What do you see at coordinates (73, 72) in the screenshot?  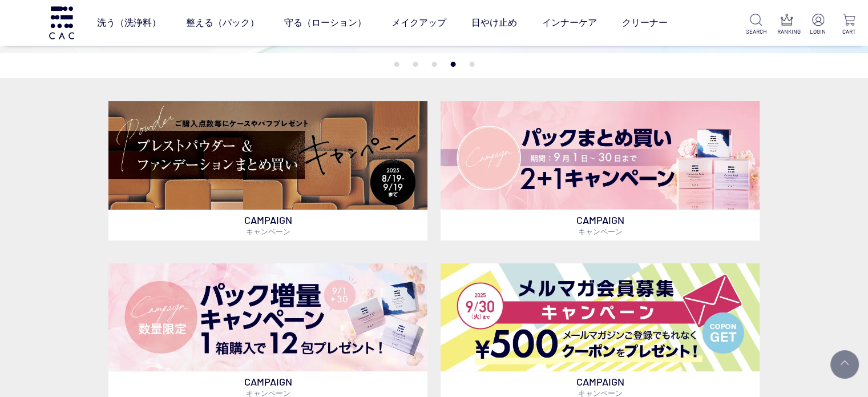 I see `div: ドメイン概要` at bounding box center [73, 72].